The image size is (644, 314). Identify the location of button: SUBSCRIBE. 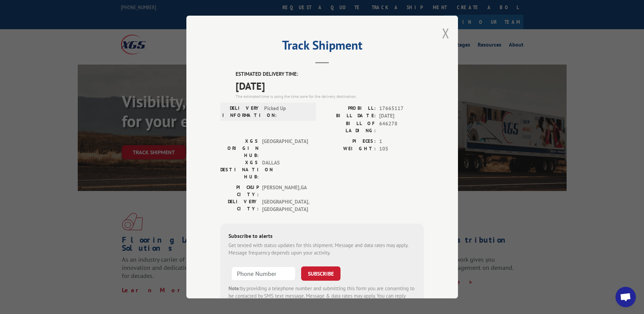
(321, 274).